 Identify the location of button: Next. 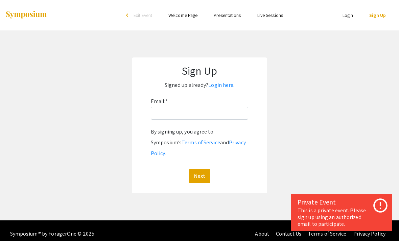
(199, 176).